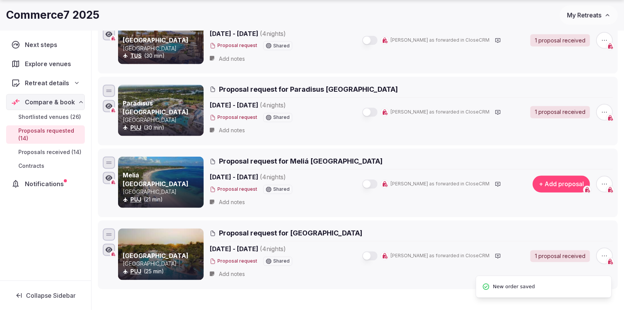  What do you see at coordinates (46, 184) in the screenshot?
I see `span: Notifications` at bounding box center [46, 184].